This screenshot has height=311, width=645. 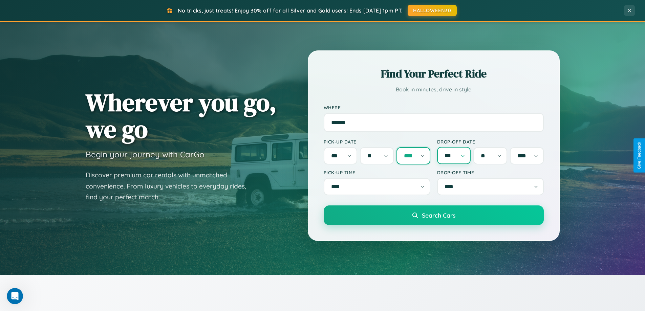 What do you see at coordinates (145, 154) in the screenshot?
I see `h3: Begin your journey with CarGo` at bounding box center [145, 154].